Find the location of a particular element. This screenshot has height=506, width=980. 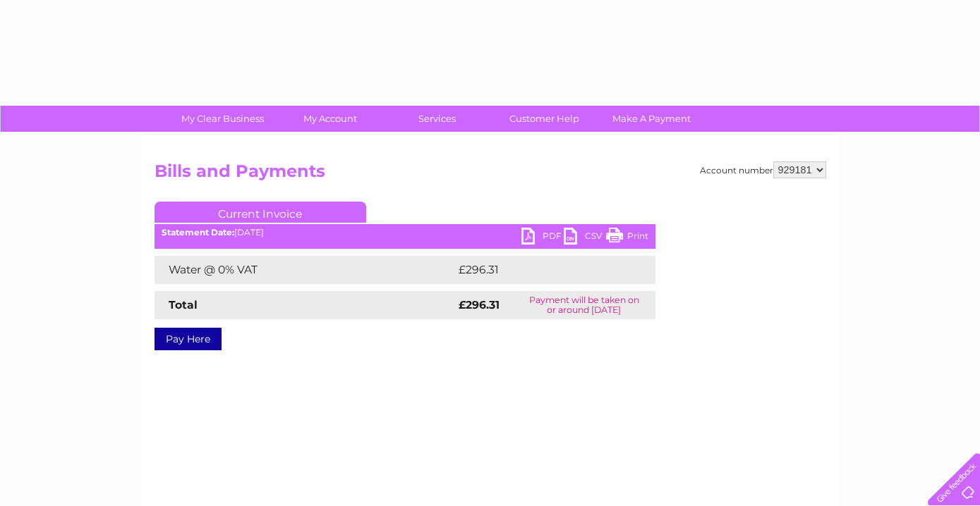

a: My Account is located at coordinates (329, 119).